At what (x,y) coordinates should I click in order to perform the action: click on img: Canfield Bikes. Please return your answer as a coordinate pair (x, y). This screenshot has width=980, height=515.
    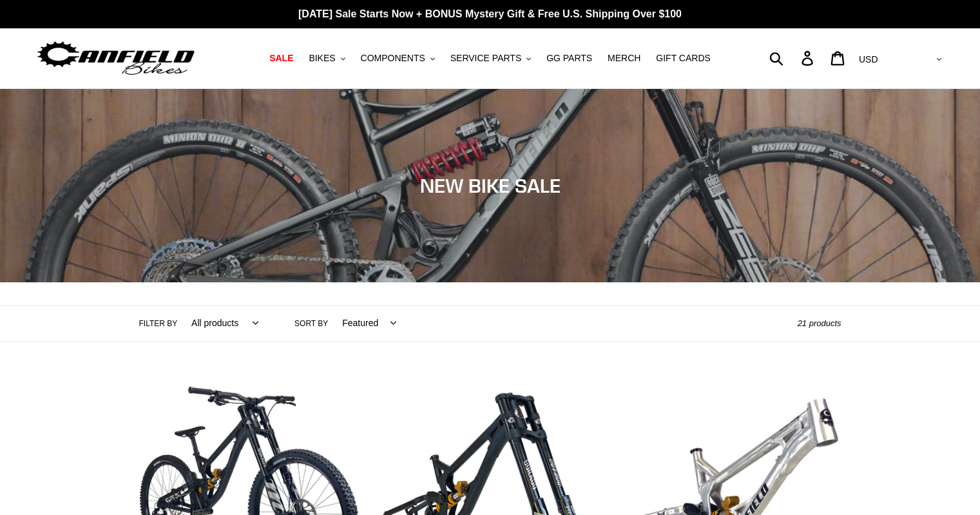
    Looking at the image, I should click on (116, 58).